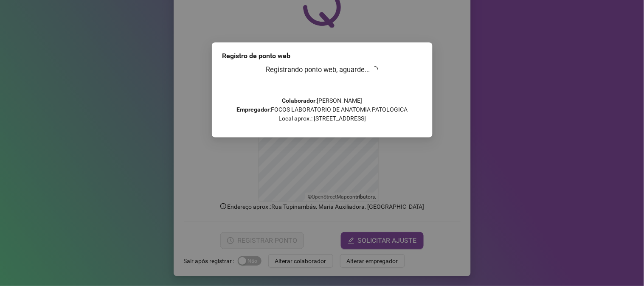 The width and height of the screenshot is (644, 286). Describe the element at coordinates (253, 109) in the screenshot. I see `strong: Empregador` at that location.